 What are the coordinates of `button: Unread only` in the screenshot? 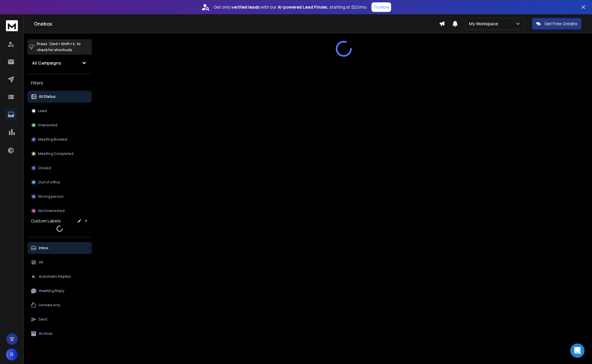 It's located at (60, 305).